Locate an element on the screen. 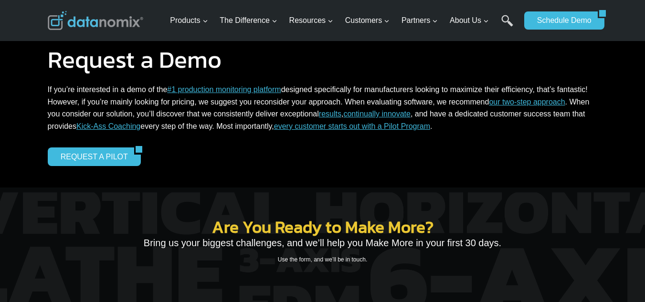 The image size is (645, 302). a: REQUEST A PILOT is located at coordinates (91, 157).